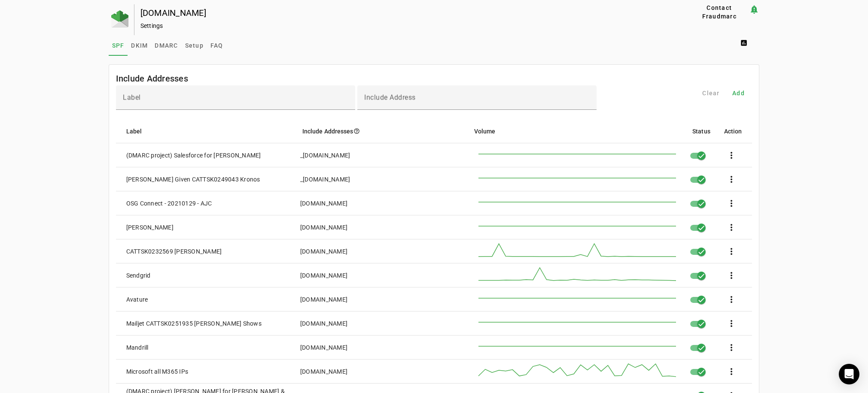  Describe the element at coordinates (356, 130) in the screenshot. I see `i: help_outline` at that location.